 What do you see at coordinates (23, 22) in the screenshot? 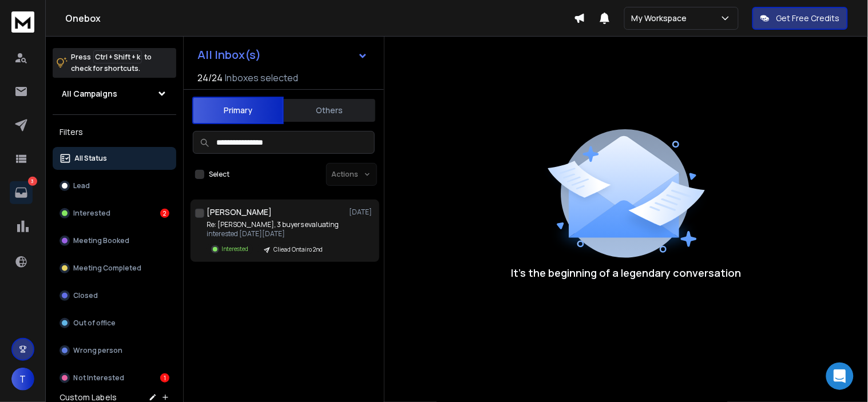
I see `img: logo` at bounding box center [23, 22].